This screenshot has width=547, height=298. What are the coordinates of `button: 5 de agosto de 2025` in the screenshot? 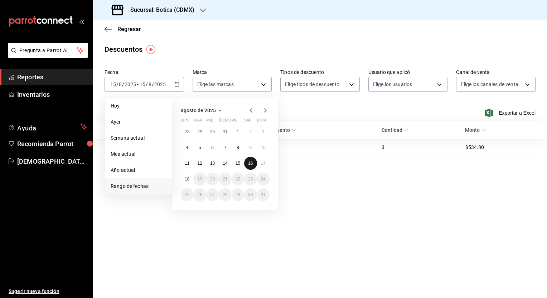 It's located at (199, 148).